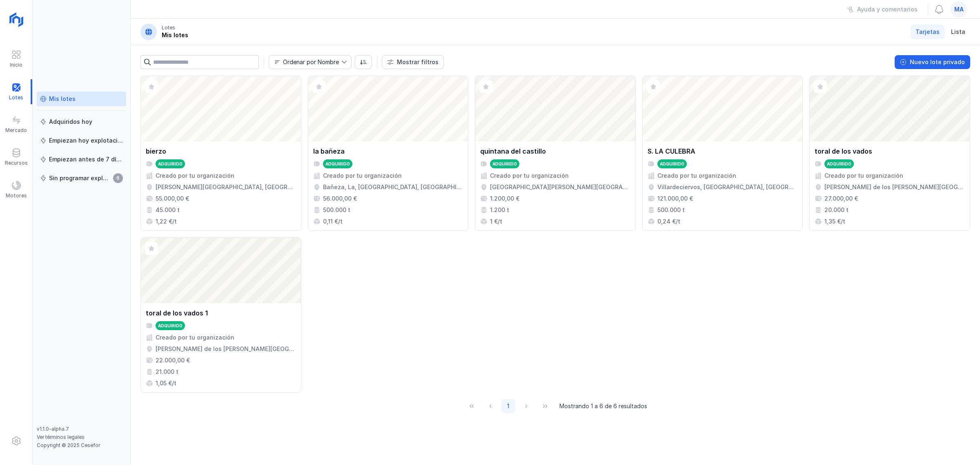 The width and height of the screenshot is (980, 465). What do you see at coordinates (173, 360) in the screenshot?
I see `div: 22.000,00 €` at bounding box center [173, 360].